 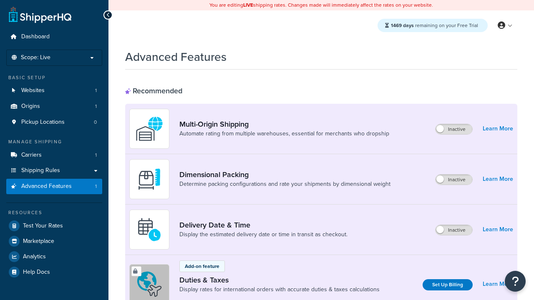 I want to click on a: Carriers1, so click(x=54, y=155).